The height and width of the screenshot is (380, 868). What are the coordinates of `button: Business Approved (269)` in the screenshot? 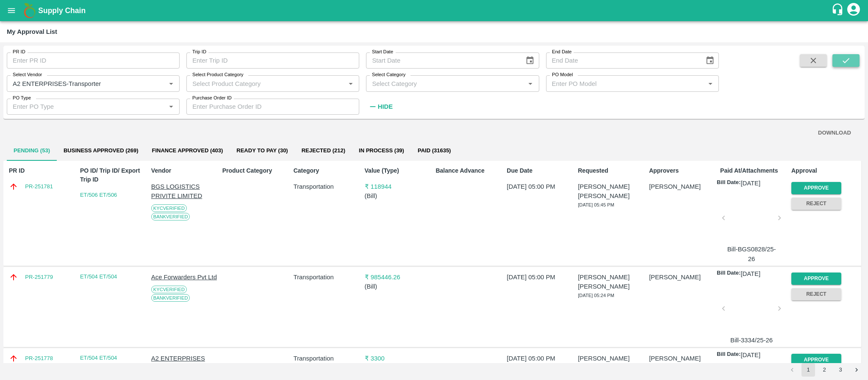 It's located at (101, 150).